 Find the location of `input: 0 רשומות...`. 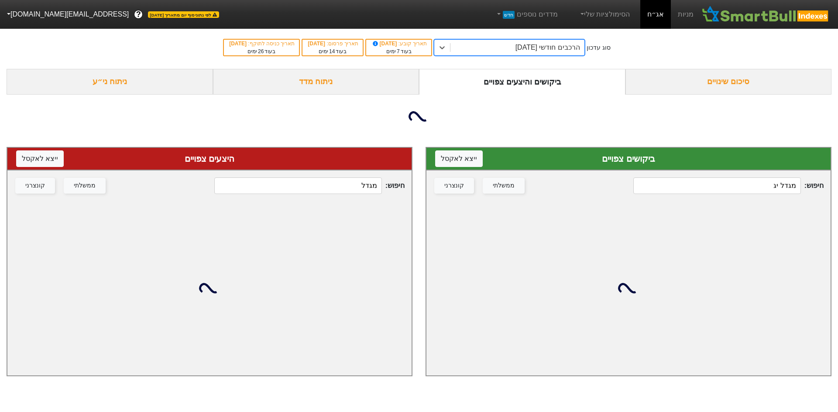

input: 0 רשומות... is located at coordinates (298, 186).